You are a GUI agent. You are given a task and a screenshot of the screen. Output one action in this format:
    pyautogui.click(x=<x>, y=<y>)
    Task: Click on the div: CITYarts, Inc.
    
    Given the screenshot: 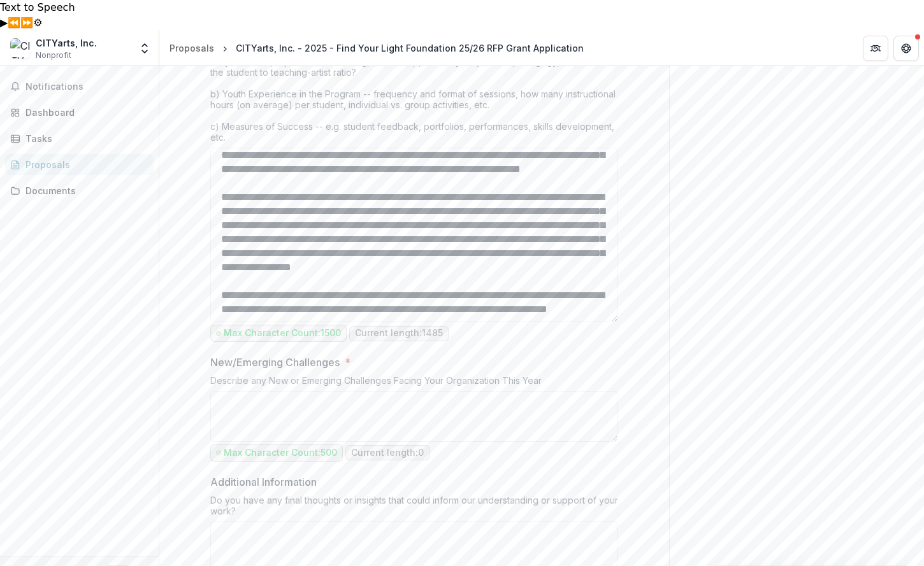 What is the action you would take?
    pyautogui.click(x=66, y=43)
    